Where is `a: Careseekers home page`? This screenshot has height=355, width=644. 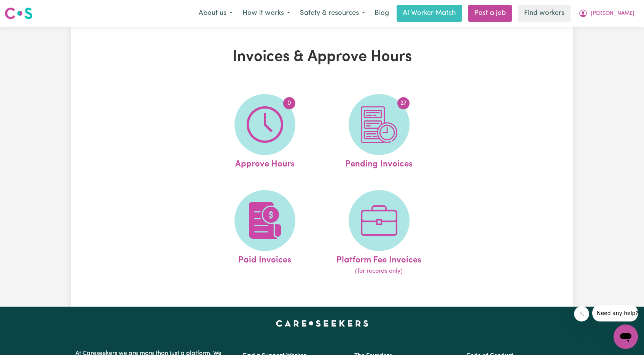
a: Careseekers home page is located at coordinates (322, 323).